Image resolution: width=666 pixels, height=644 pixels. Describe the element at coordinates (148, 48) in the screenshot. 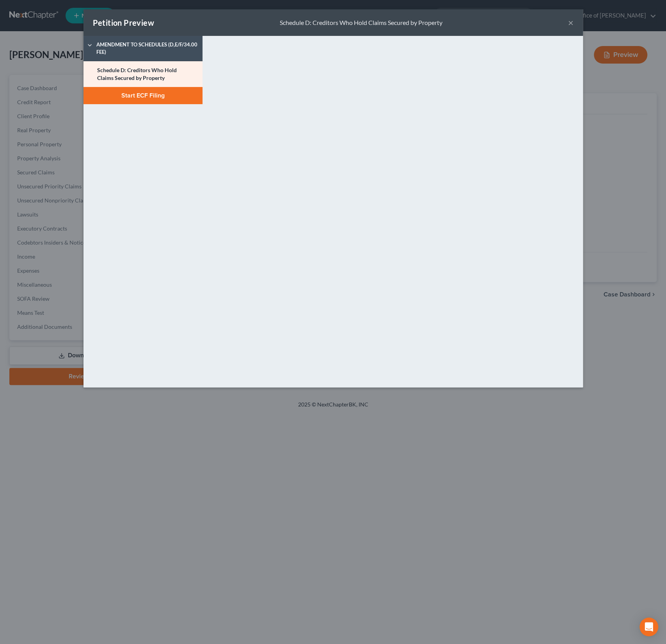

I see `span: Amendment to Schedules (D,E/F/34.00 Fee)` at that location.